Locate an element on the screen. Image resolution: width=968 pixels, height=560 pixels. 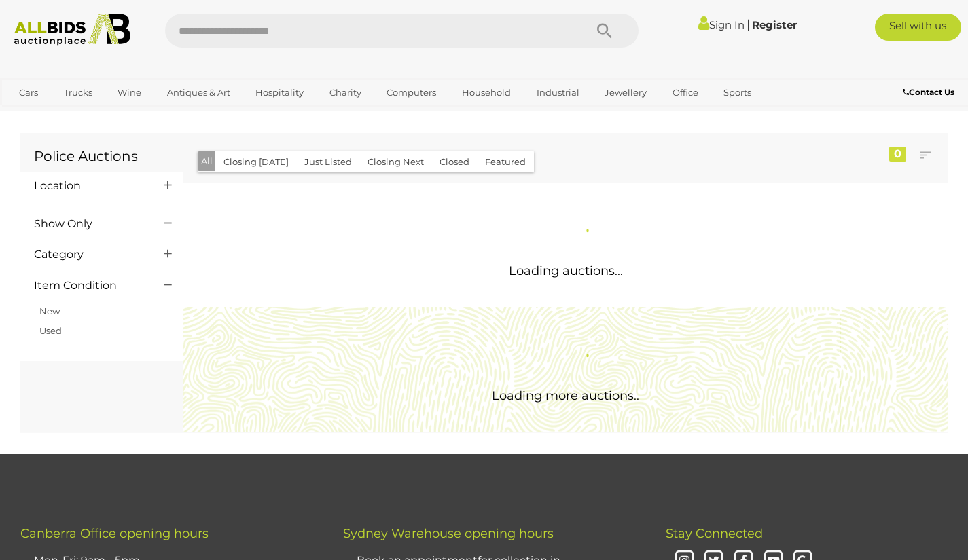
b: Contact Us is located at coordinates (928, 92).